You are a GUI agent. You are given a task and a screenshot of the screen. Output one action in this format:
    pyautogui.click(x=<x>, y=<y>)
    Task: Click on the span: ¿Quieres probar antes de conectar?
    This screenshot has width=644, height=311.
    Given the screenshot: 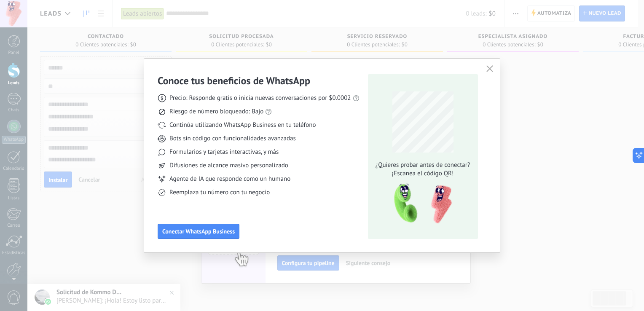 What is the action you would take?
    pyautogui.click(x=423, y=165)
    